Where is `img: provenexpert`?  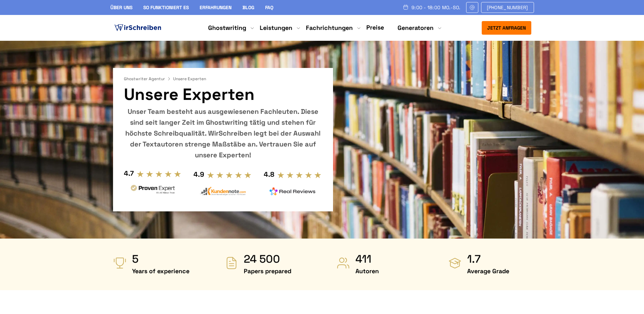 img: provenexpert is located at coordinates (153, 190).